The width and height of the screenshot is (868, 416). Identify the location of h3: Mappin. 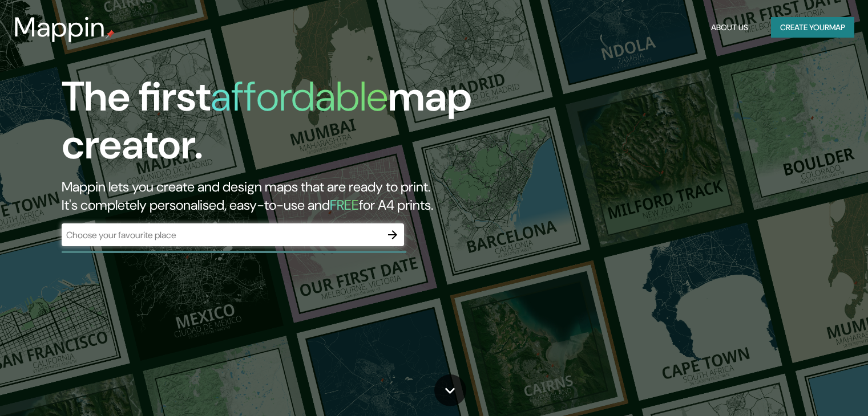
(59, 27).